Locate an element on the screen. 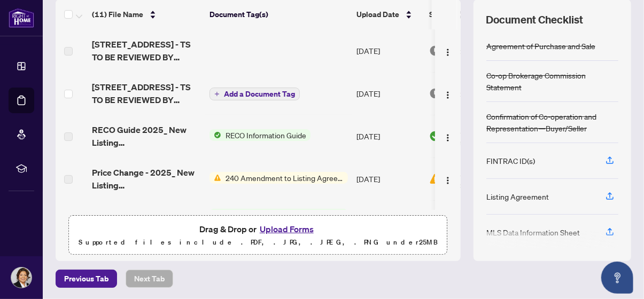 This screenshot has height=299, width=644. span: Commission Statement Sent to Lawyer is located at coordinates (285, 215).